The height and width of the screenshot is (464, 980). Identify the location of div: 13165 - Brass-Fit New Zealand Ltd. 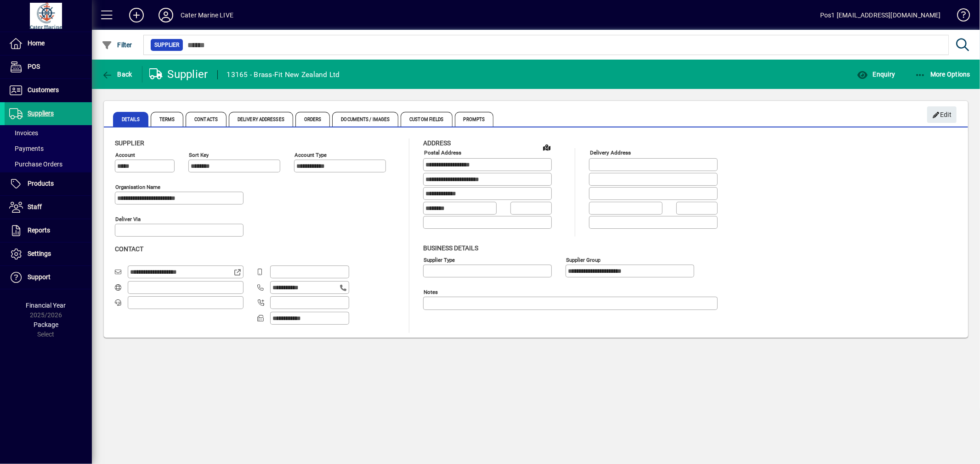
(284, 75).